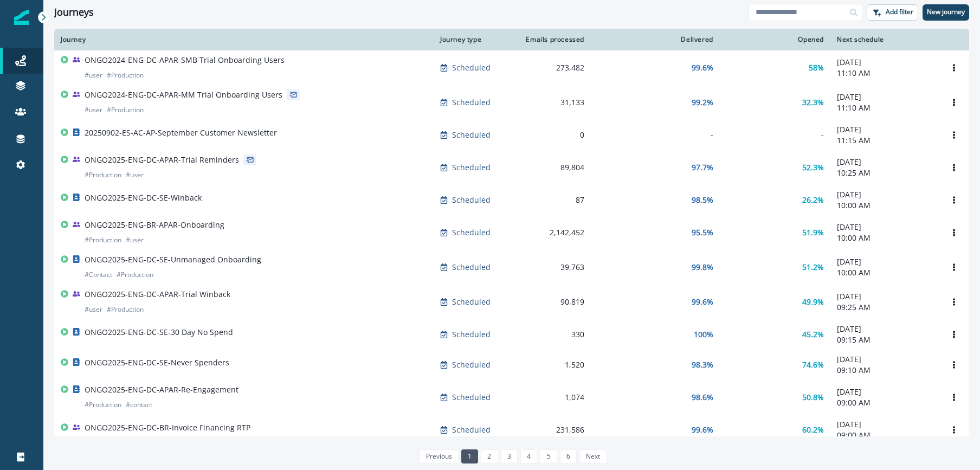 This screenshot has height=470, width=980. I want to click on div: 231,586, so click(553, 430).